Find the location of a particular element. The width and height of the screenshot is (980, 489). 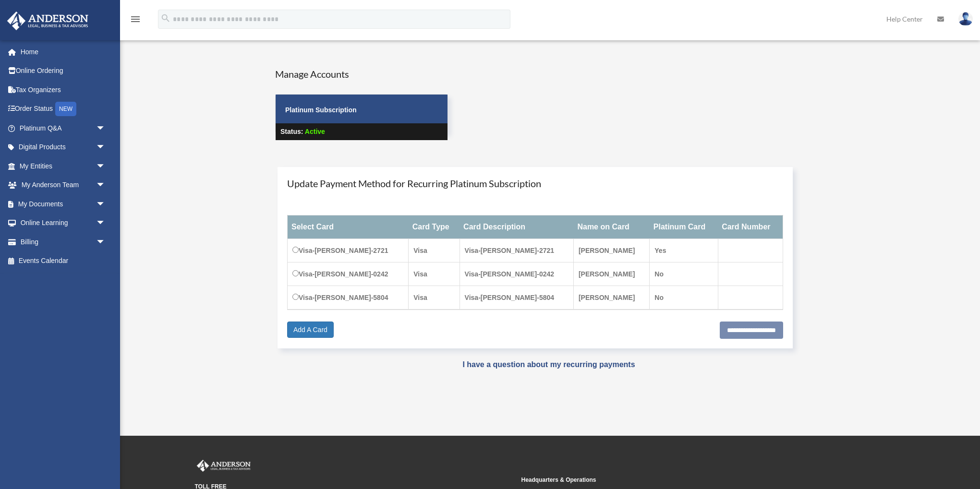

h4: Manage Accounts is located at coordinates (361, 74).